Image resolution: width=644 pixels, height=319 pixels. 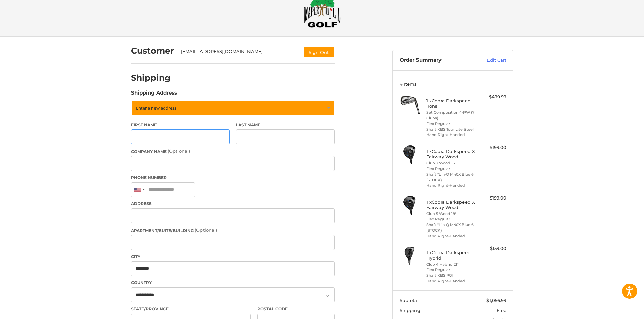 What do you see at coordinates (452, 255) in the screenshot?
I see `h4: 1 x Cobra Darkspeed Hybrid` at bounding box center [452, 255].